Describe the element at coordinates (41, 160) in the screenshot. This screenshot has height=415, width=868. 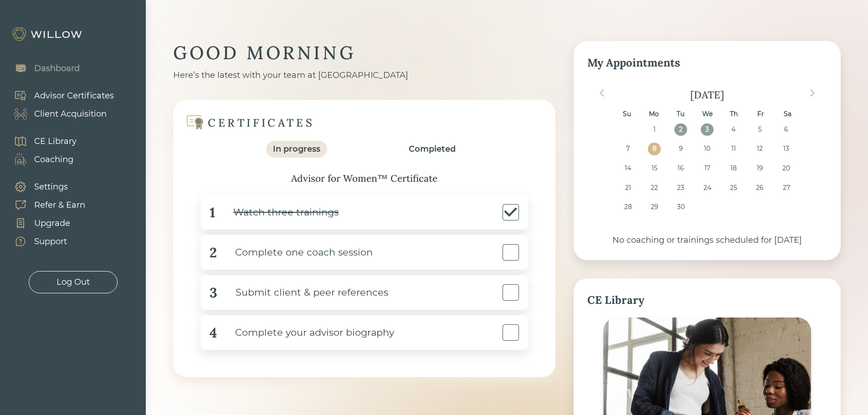
I see `a: Coaching` at that location.